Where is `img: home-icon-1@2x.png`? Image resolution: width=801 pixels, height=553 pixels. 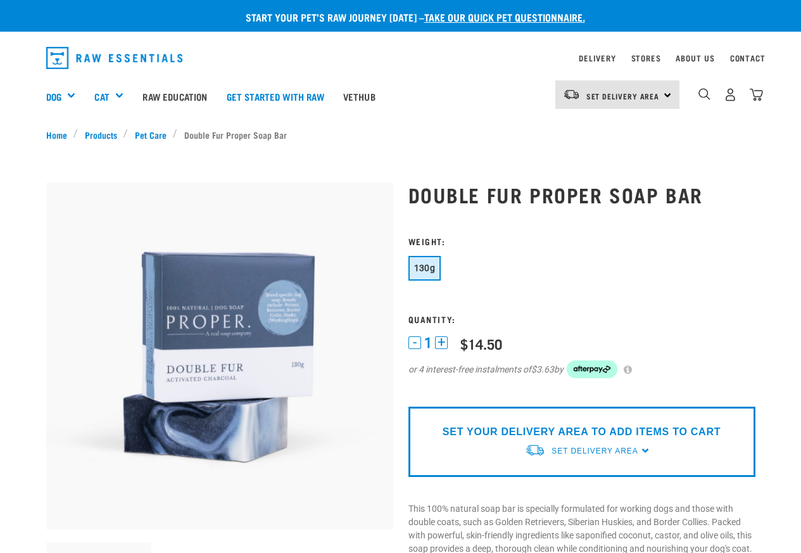 img: home-icon-1@2x.png is located at coordinates (704, 94).